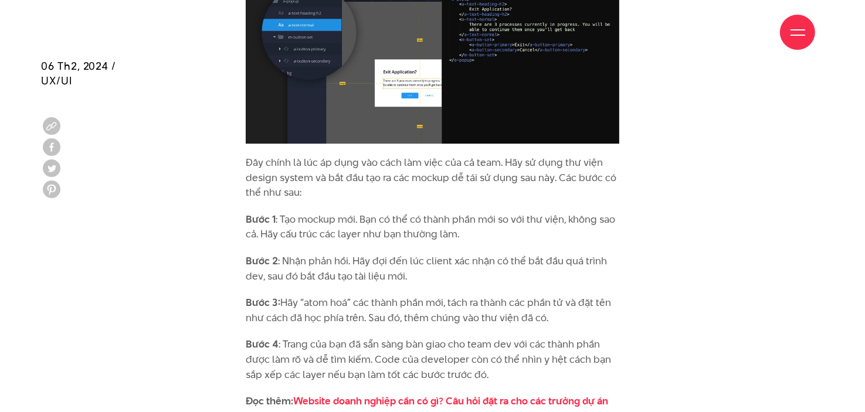  I want to click on strong: Bước 2, so click(261, 261).